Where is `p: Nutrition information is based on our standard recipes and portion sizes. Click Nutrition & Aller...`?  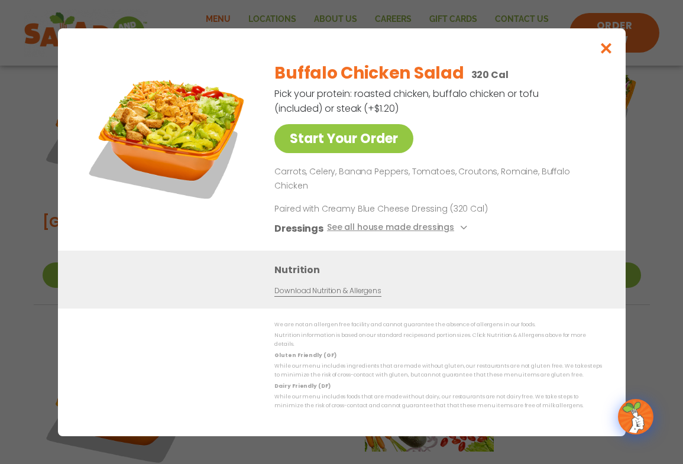
p: Nutrition information is based on our standard recipes and portion sizes. Click Nutrition & Aller... is located at coordinates (438, 340).